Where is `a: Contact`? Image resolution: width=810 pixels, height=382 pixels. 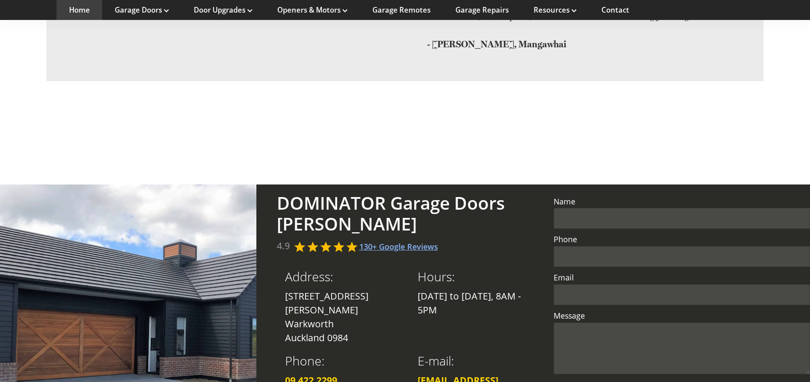
a: Contact is located at coordinates (615, 10).